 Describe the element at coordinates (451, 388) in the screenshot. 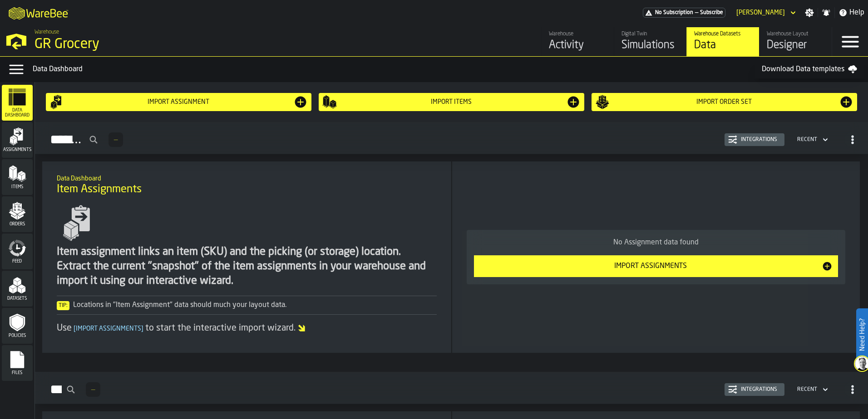

I see `h2: button-Items` at that location.